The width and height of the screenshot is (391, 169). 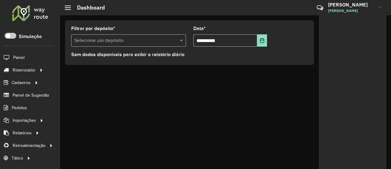 What do you see at coordinates (128, 55) in the screenshot?
I see `label: Sem dados disponíveis para exibir o relatório diário` at bounding box center [128, 55].